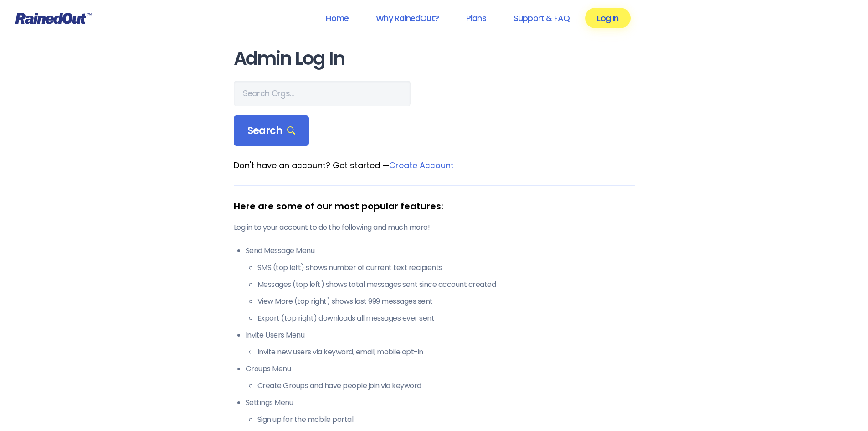 This screenshot has height=431, width=868. What do you see at coordinates (422, 165) in the screenshot?
I see `a: Create Account` at bounding box center [422, 165].